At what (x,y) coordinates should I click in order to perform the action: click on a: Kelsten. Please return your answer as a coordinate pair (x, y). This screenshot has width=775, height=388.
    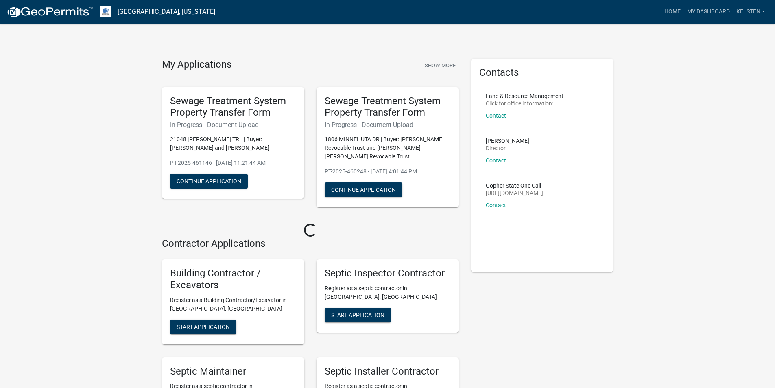
    Looking at the image, I should click on (751, 12).